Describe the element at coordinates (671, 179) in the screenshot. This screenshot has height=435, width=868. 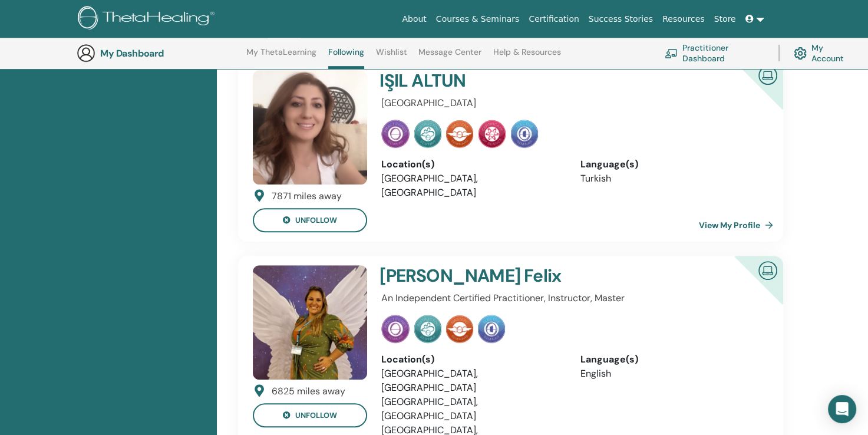
I see `li: Turkish` at that location.